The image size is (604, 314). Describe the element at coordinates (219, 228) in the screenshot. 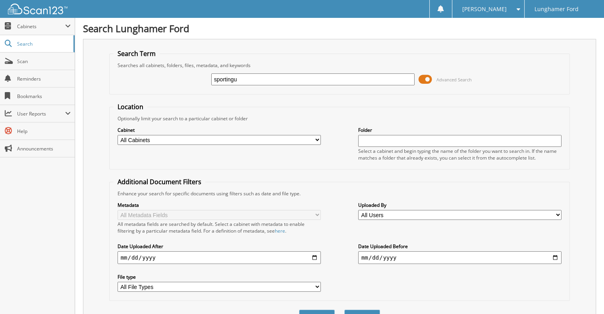

I see `div: All metadata fields are searched by default. Select a cabinet with metadata to enable filtering b...` at that location.